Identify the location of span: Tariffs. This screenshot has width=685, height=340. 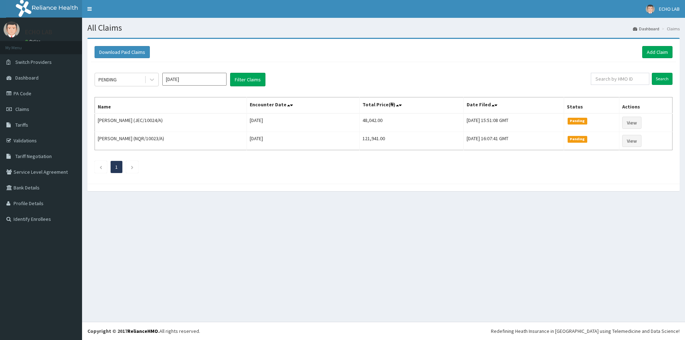
(22, 125).